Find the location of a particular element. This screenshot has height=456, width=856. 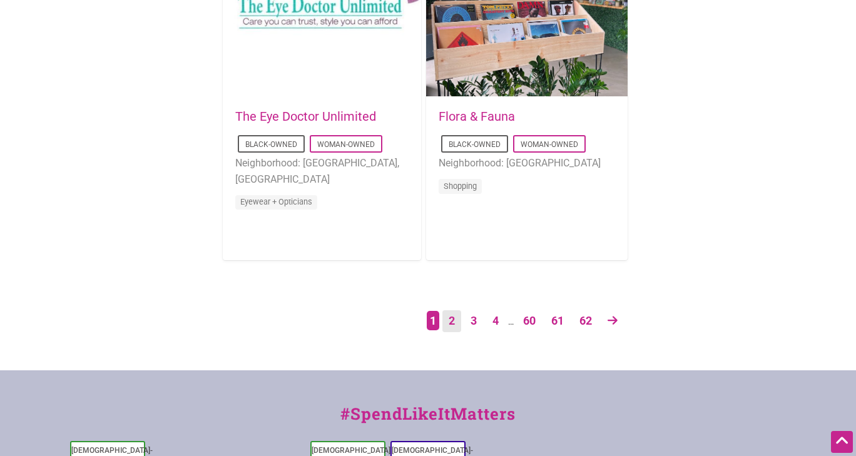

a: Page 60 is located at coordinates (529, 321).